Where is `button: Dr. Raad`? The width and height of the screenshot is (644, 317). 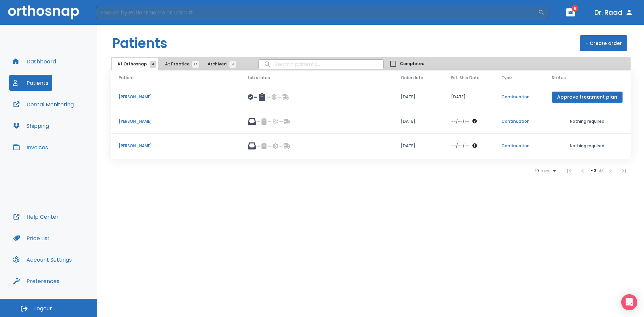
button: Dr. Raad is located at coordinates (614, 13).